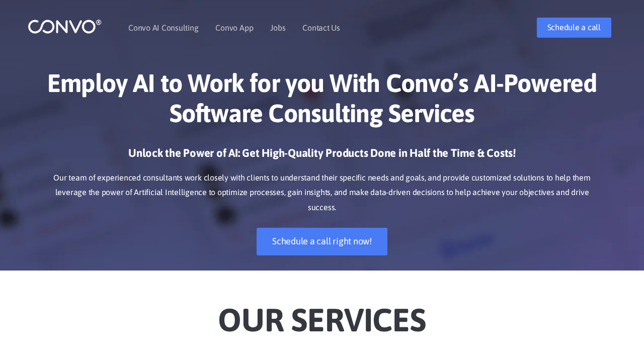 The width and height of the screenshot is (644, 358). Describe the element at coordinates (322, 157) in the screenshot. I see `h3: Unlock the Power of AI: Get High-Quality Products Done in Half the Time & Costs!` at that location.